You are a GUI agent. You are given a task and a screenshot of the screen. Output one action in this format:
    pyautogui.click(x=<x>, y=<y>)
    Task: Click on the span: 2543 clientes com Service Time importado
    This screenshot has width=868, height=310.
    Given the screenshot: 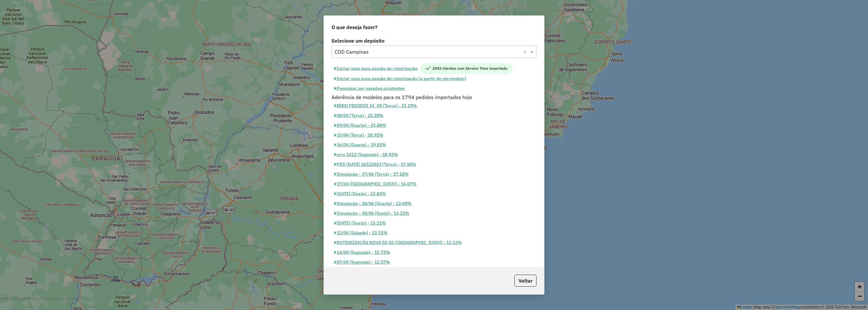 What is the action you would take?
    pyautogui.click(x=466, y=69)
    